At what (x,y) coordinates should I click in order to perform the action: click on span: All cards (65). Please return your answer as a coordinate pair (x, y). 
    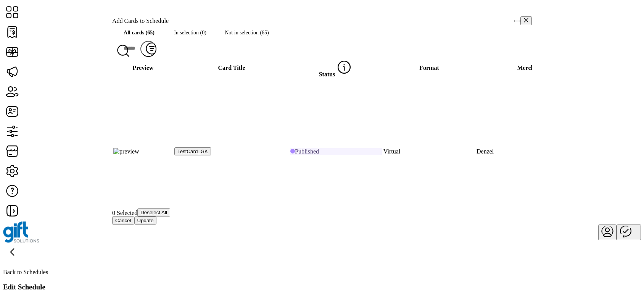
    Looking at the image, I should click on (139, 33).